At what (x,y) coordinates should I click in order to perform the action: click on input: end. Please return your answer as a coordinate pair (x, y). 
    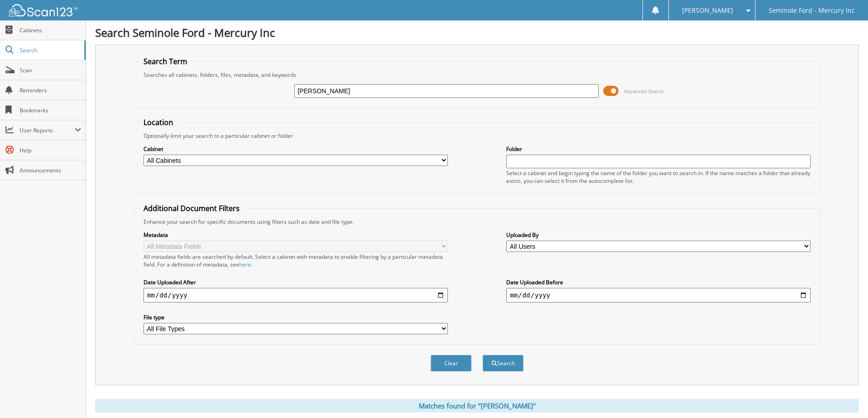
    Looking at the image, I should click on (658, 295).